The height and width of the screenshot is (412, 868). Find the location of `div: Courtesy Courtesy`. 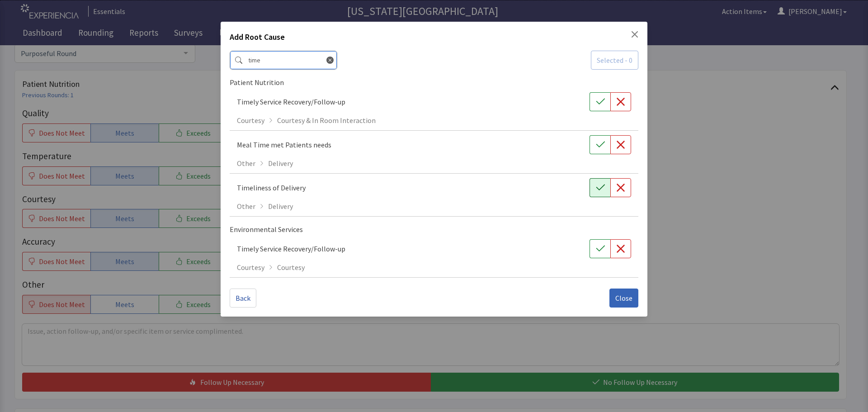

div: Courtesy Courtesy is located at coordinates (434, 268).